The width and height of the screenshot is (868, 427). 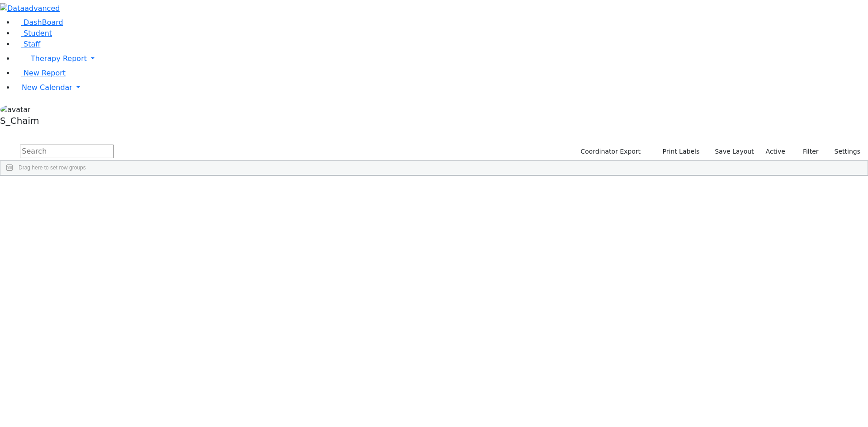 I want to click on span: Drag here to set row groups, so click(x=52, y=168).